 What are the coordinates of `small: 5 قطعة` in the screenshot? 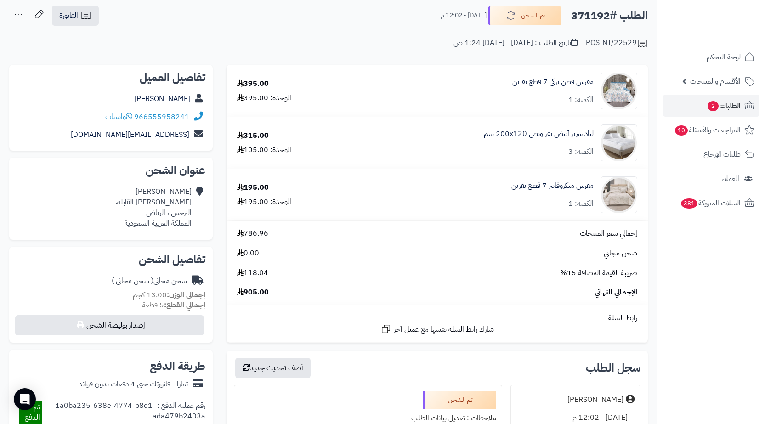 It's located at (174, 305).